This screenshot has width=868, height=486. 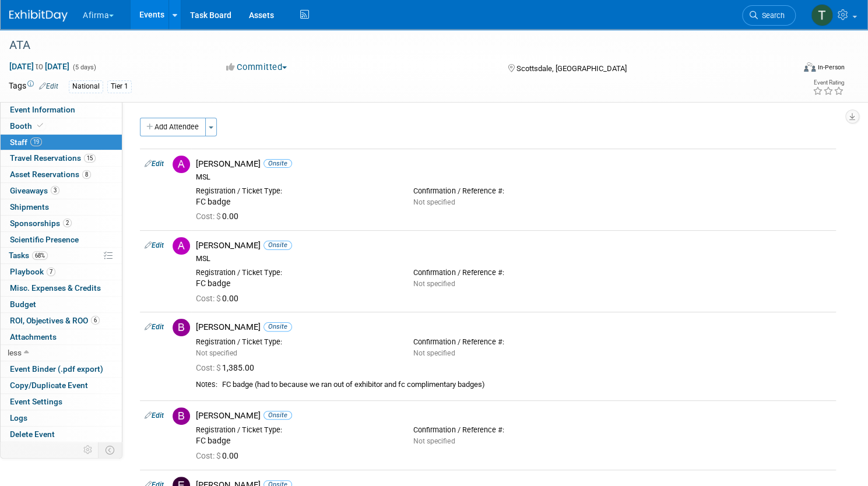 I want to click on span: Staff, so click(x=25, y=143).